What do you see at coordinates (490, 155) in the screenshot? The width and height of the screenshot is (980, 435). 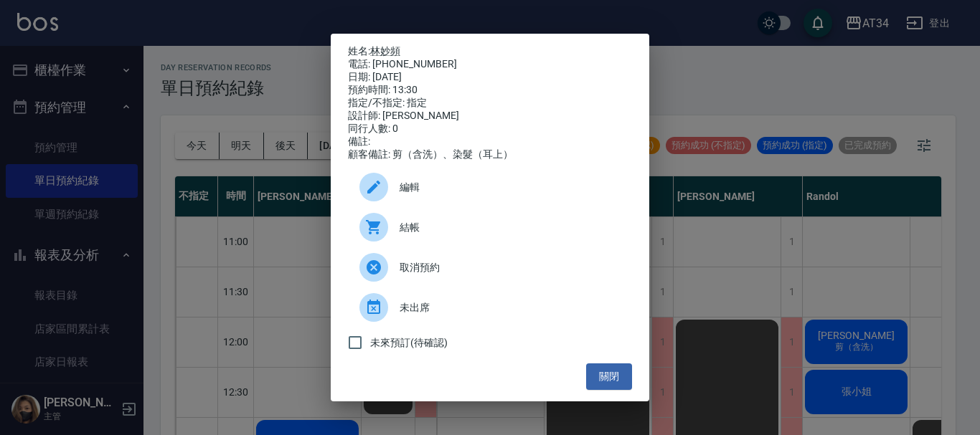 I see `div: 顧客備註: 剪（含洗）、染髮（耳上）` at bounding box center [490, 155].